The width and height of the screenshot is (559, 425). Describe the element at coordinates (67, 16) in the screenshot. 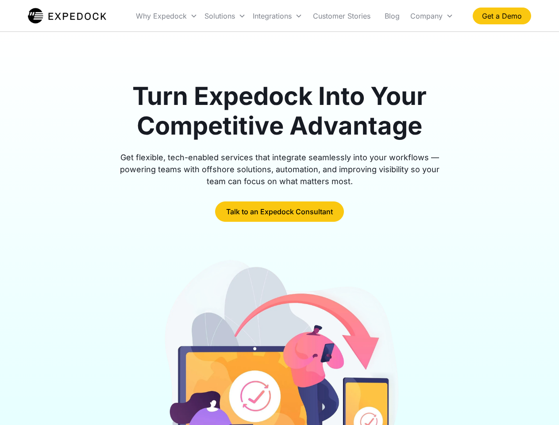

I see `a: home` at that location.